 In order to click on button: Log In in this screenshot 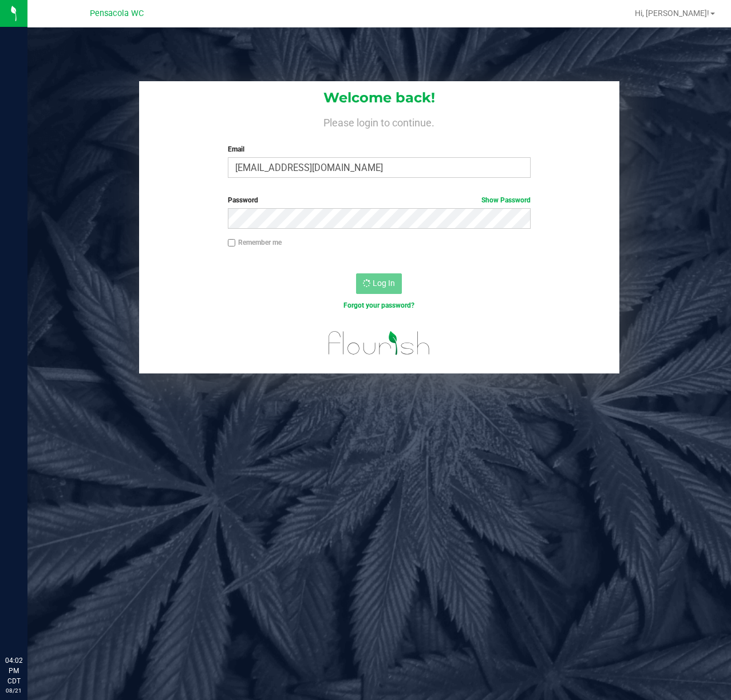, I will do `click(379, 283)`.